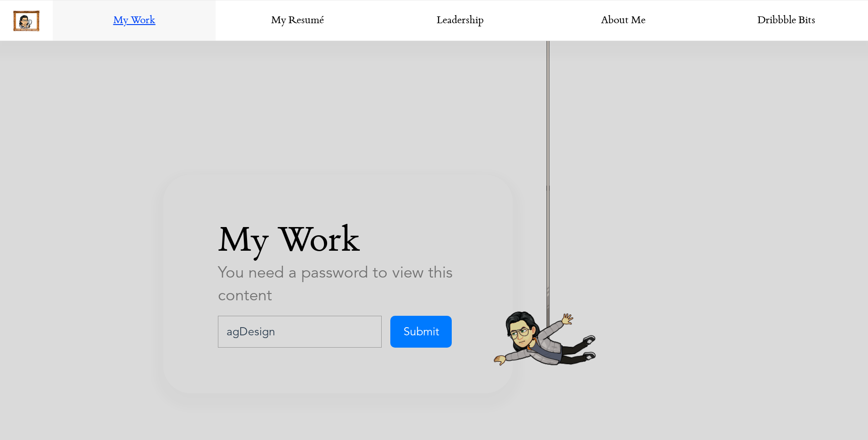 The image size is (868, 440). I want to click on a: Leadership, so click(460, 21).